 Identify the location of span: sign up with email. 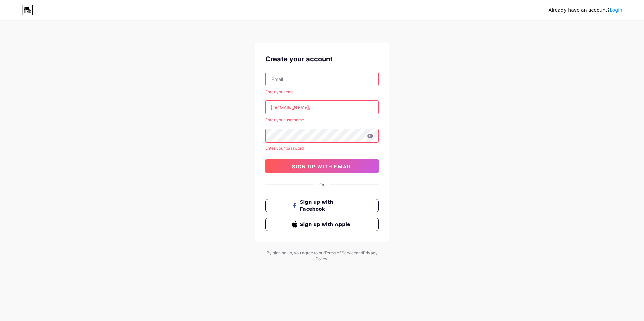
(322, 166).